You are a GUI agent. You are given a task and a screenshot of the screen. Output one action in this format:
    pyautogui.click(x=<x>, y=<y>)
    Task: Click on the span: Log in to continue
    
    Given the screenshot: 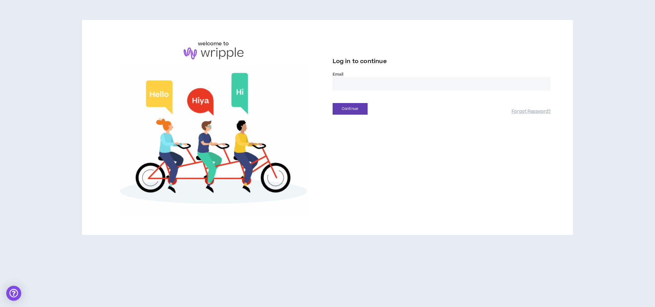 What is the action you would take?
    pyautogui.click(x=360, y=61)
    